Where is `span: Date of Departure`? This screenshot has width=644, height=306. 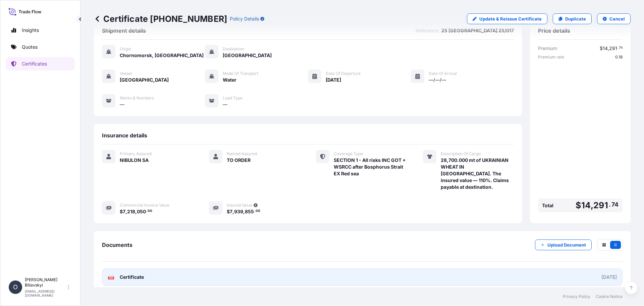
span: Date of Departure is located at coordinates (343, 74).